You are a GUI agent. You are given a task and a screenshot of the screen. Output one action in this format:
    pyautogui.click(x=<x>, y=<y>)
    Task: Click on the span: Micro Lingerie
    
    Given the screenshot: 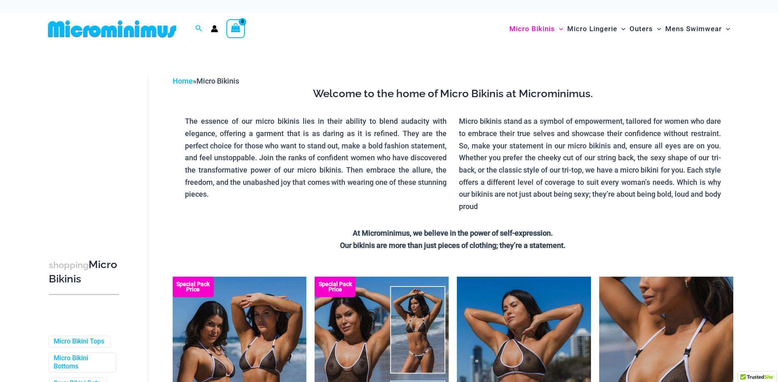 What is the action you would take?
    pyautogui.click(x=592, y=29)
    